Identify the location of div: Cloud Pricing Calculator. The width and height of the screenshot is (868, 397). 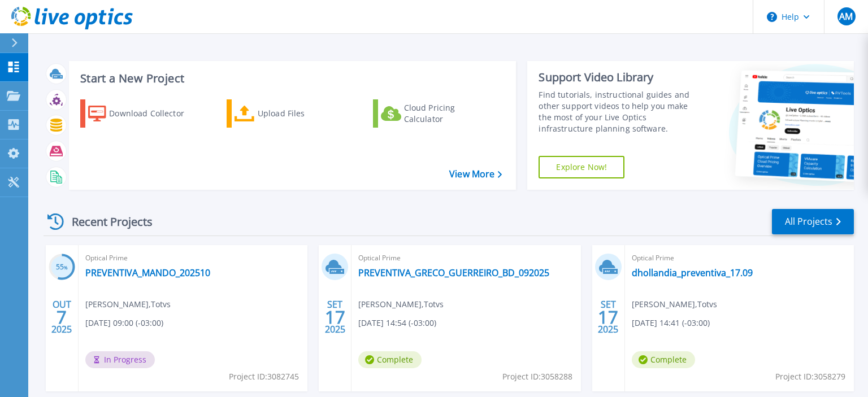
(449, 113).